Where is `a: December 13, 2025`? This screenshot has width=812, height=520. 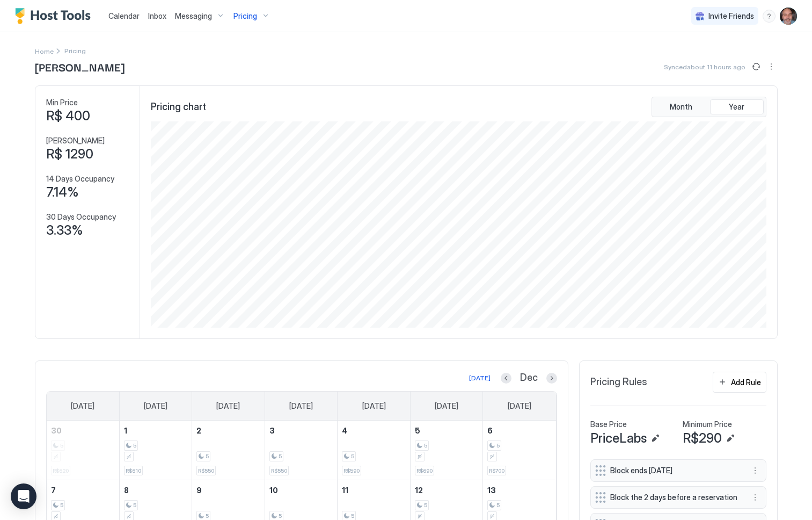
a: December 13, 2025 is located at coordinates (519, 490).